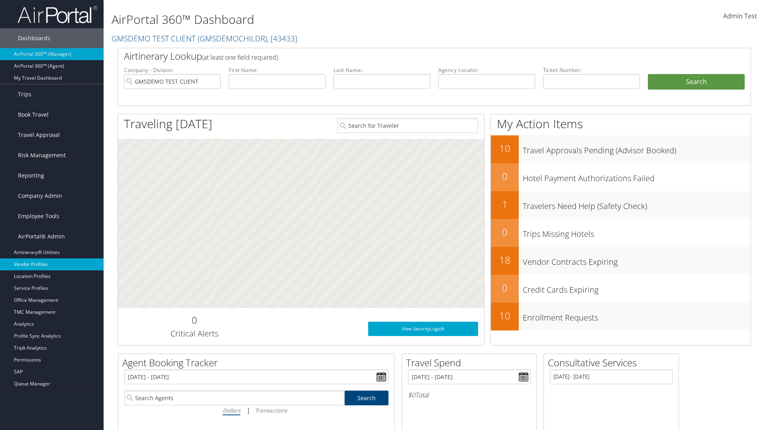 The width and height of the screenshot is (765, 430). What do you see at coordinates (621, 289) in the screenshot?
I see `a: 0Credit Cards Expiring` at bounding box center [621, 289].